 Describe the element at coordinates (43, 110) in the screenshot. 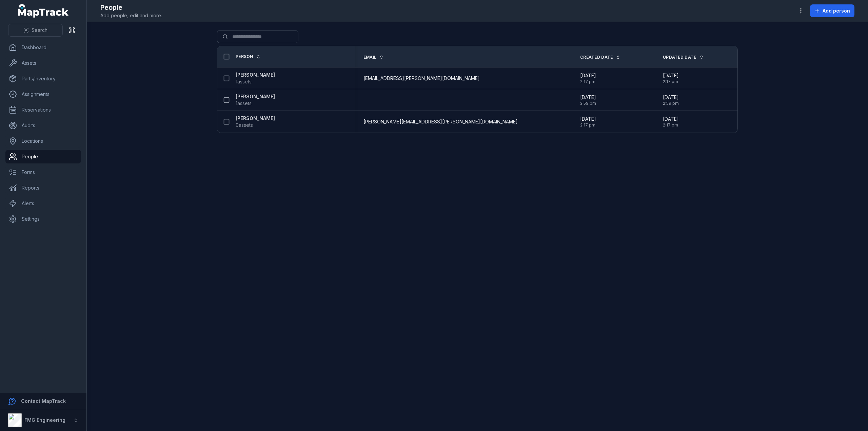

I see `a: Reservations` at that location.